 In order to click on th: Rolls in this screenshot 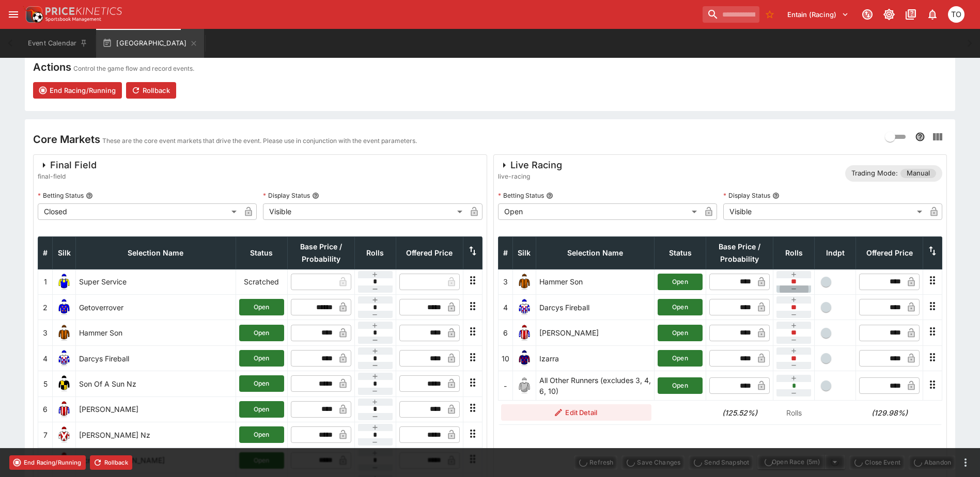, I will do `click(794, 252)`.